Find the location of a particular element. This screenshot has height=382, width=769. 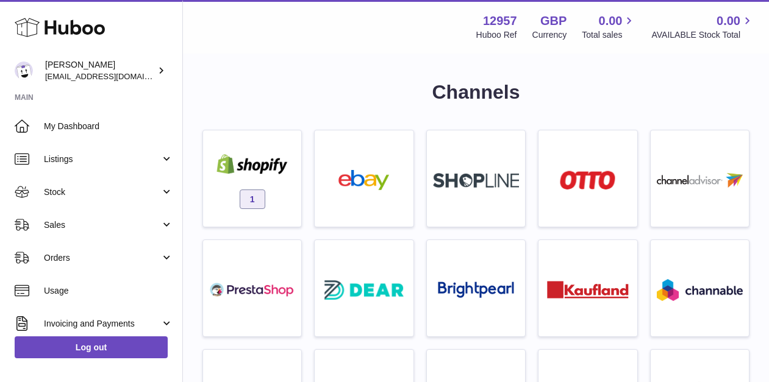

a: roseta-prestashop is located at coordinates (252, 288).